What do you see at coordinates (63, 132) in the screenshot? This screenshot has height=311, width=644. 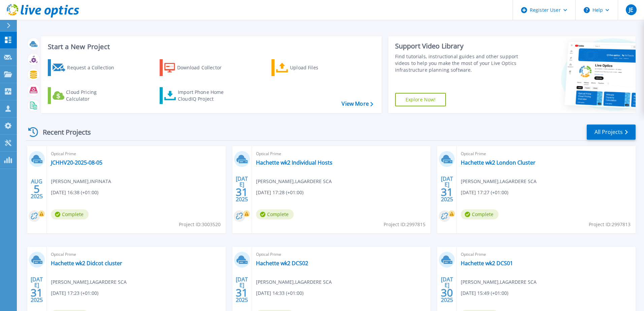 I see `div: Recent Projects` at bounding box center [63, 132].